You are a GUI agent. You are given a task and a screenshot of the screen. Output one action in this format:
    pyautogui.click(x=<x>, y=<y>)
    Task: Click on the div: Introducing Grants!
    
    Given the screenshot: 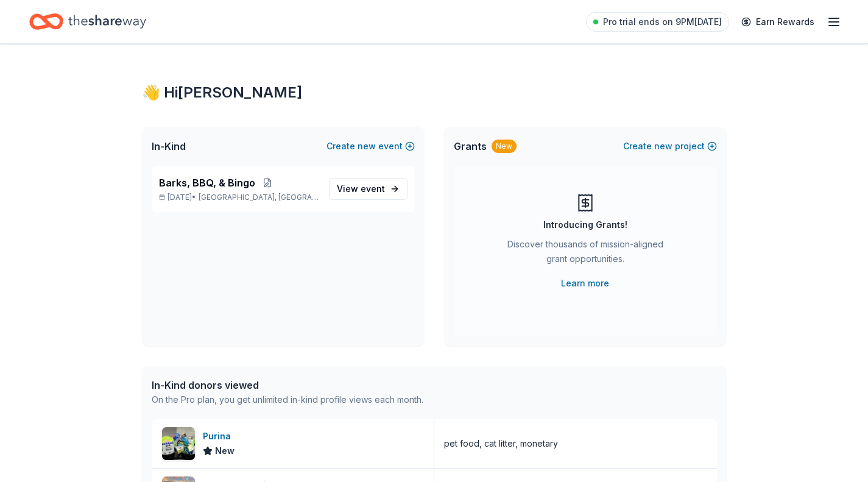 What is the action you would take?
    pyautogui.click(x=585, y=225)
    